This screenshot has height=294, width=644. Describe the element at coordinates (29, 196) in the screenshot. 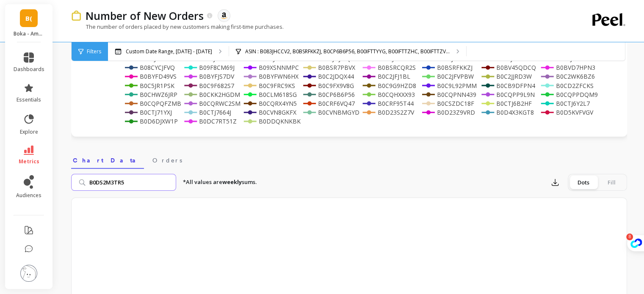

I see `span: audiences` at that location.